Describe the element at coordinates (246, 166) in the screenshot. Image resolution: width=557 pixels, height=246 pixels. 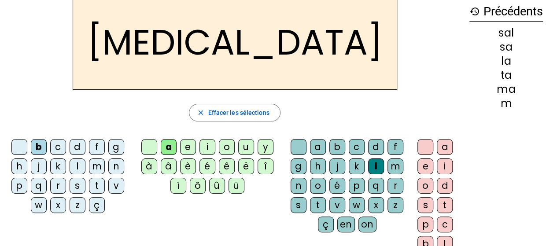
I see `div: ë` at that location.